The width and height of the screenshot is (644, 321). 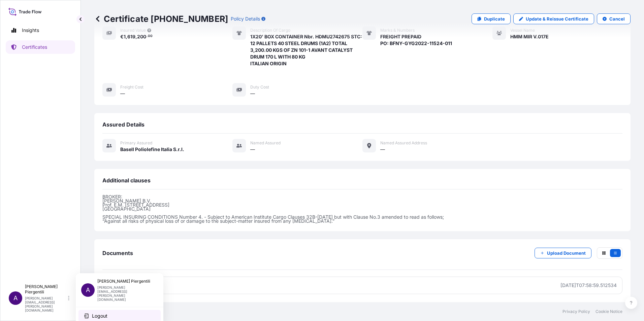 What do you see at coordinates (152, 149) in the screenshot?
I see `span: Basell Poliolefine Italia S.r.l.` at bounding box center [152, 149].